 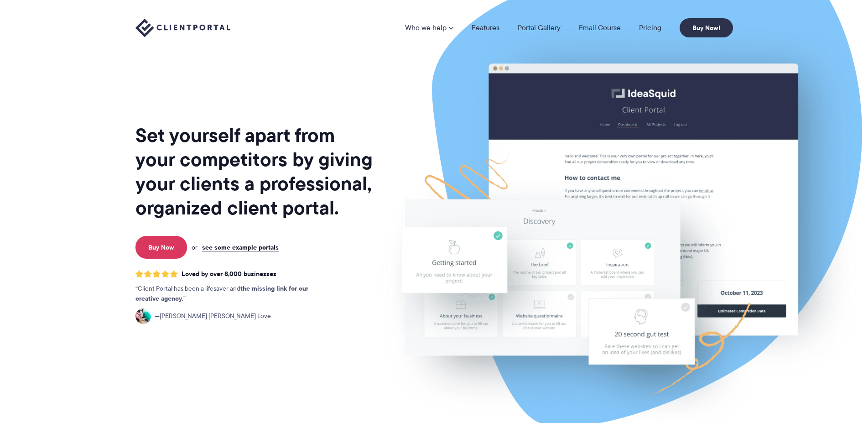 What do you see at coordinates (599, 28) in the screenshot?
I see `a: Email Course` at bounding box center [599, 28].